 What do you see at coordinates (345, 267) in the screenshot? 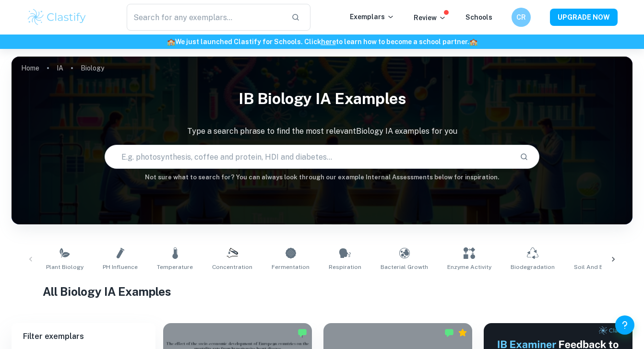
I see `span: Respiration` at bounding box center [345, 267].